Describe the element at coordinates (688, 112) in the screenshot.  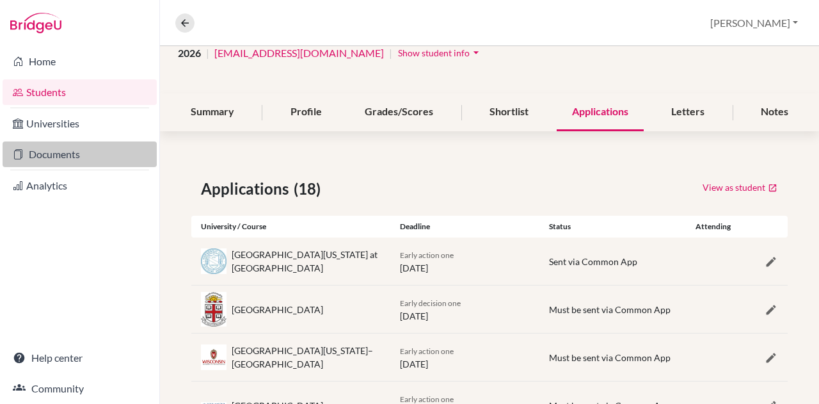
I see `div: Letters` at that location.